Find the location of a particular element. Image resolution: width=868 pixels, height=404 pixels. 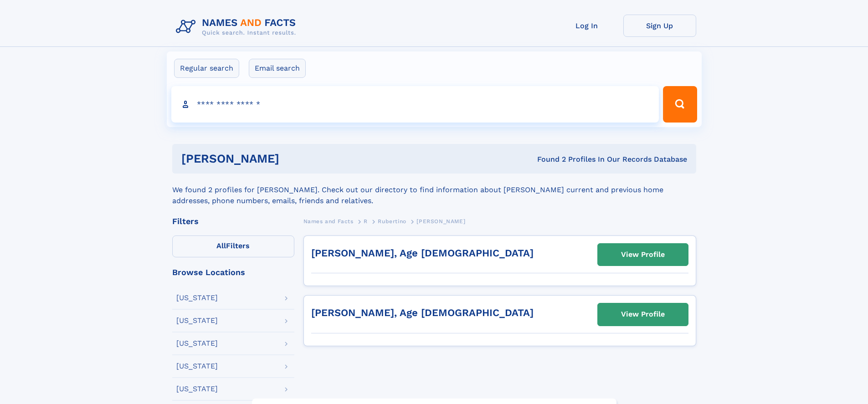

div: Browse Locations is located at coordinates (233, 272).